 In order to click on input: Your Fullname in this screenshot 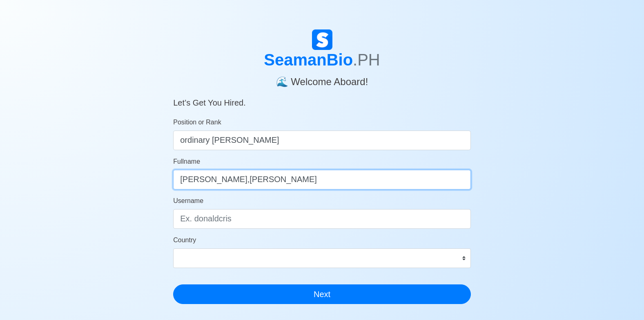, I will do `click(322, 179)`.